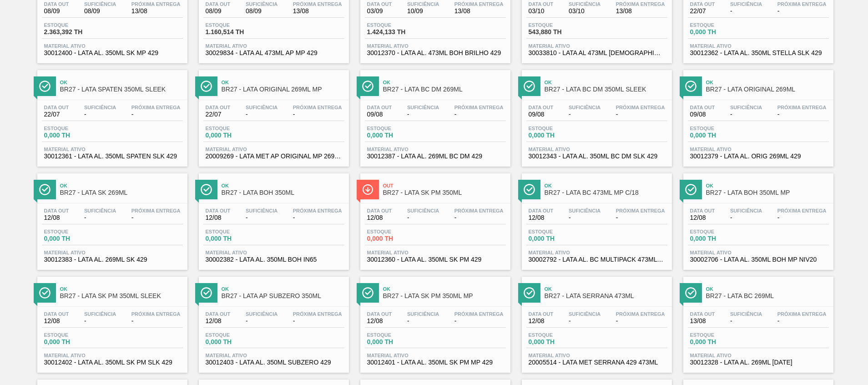 Image resolution: width=868 pixels, height=385 pixels. What do you see at coordinates (283, 89) in the screenshot?
I see `span: BR27 - LATA ORIGINAL 269ML MP` at bounding box center [283, 89].